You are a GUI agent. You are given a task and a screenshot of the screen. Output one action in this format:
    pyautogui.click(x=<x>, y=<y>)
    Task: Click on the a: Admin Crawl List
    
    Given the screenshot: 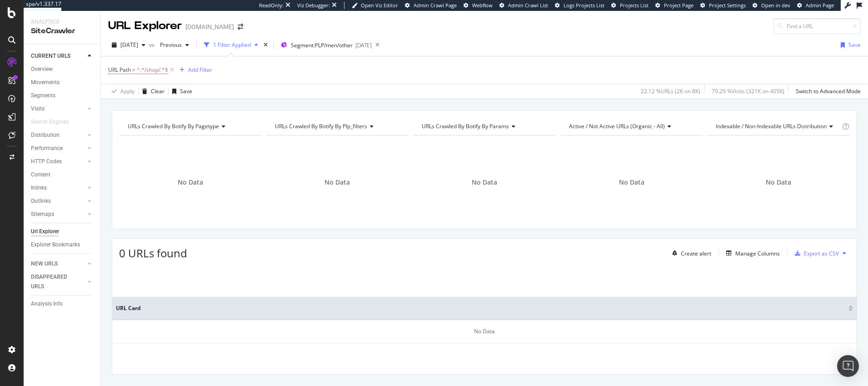 What is the action you would take?
    pyautogui.click(x=524, y=6)
    